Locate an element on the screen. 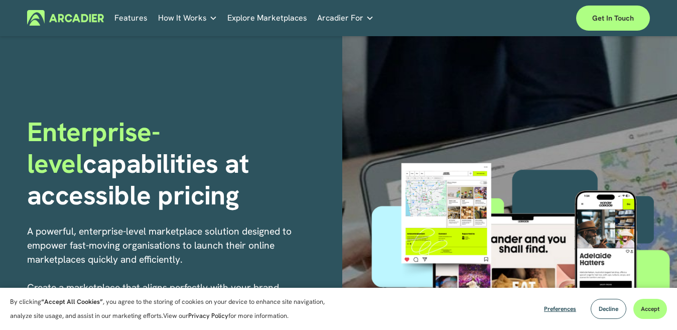 Image resolution: width=677 pixels, height=330 pixels. strong: capabilities at accessible pricing is located at coordinates (142, 179).